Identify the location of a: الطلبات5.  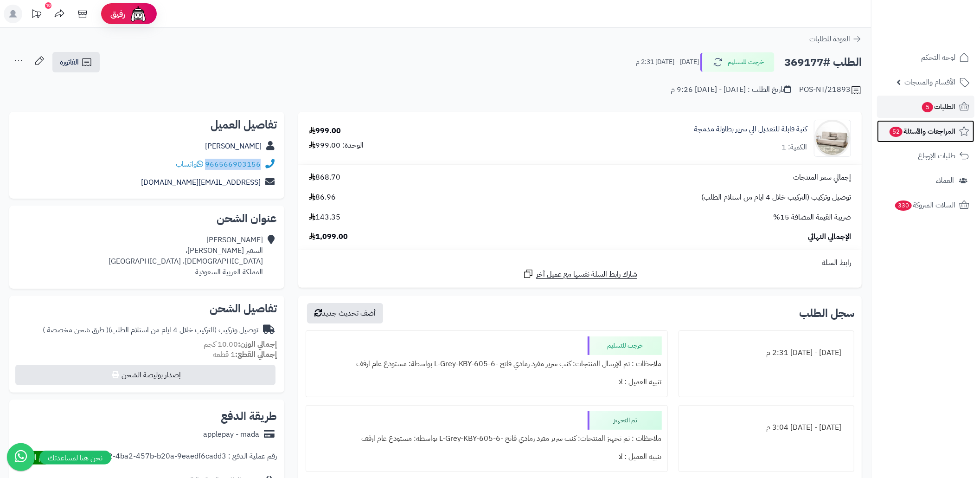
(926, 107).